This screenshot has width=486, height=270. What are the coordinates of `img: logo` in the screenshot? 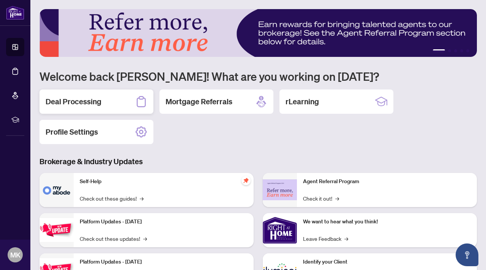 It's located at (15, 13).